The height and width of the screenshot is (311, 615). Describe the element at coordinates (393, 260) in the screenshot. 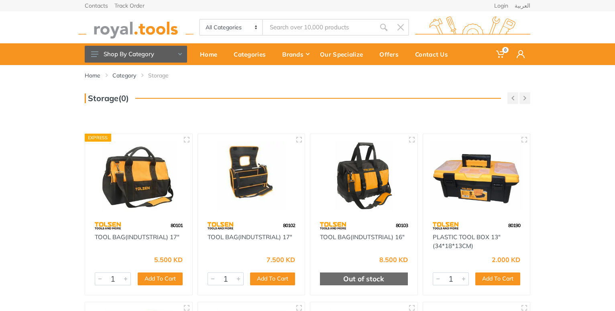

I see `div: 8.500 KD` at that location.